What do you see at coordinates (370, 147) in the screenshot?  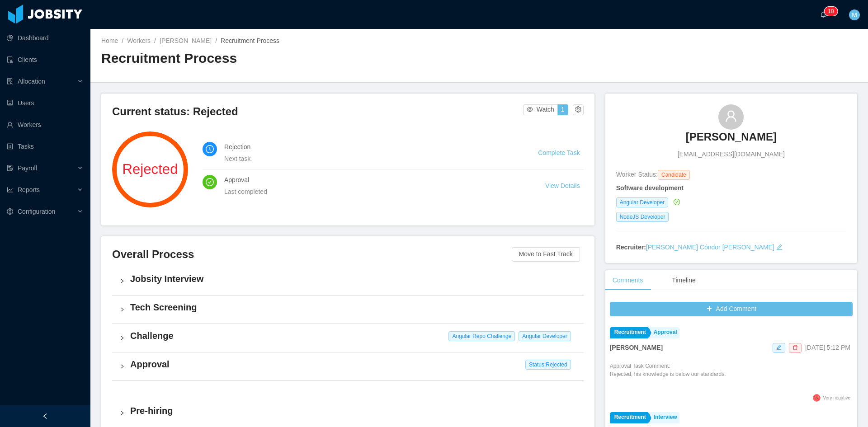 I see `h4: Rejection` at bounding box center [370, 147].